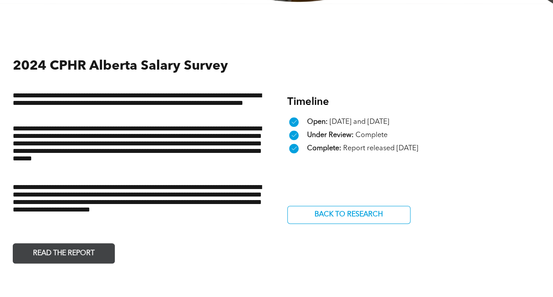  What do you see at coordinates (371, 135) in the screenshot?
I see `span: Complete` at bounding box center [371, 135].